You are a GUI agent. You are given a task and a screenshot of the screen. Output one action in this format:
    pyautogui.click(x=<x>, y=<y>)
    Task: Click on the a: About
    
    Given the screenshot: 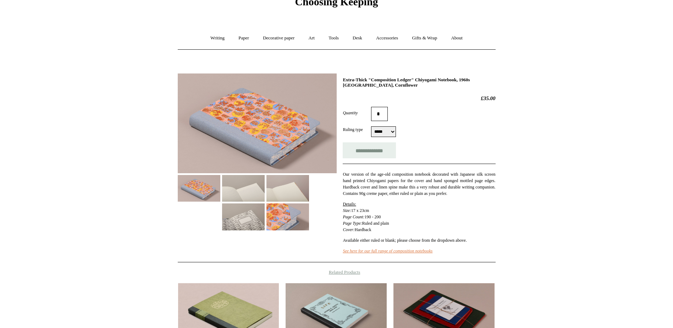 What is the action you would take?
    pyautogui.click(x=456, y=38)
    